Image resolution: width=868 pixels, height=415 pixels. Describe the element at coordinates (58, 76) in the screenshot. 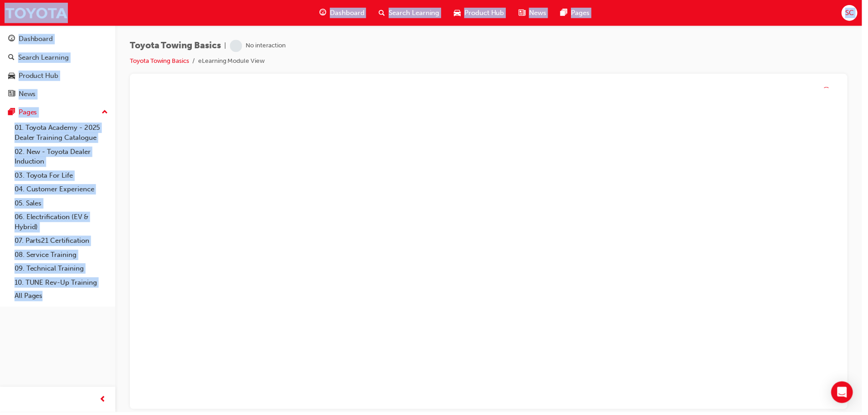

I see `a: Product Hub` at that location.